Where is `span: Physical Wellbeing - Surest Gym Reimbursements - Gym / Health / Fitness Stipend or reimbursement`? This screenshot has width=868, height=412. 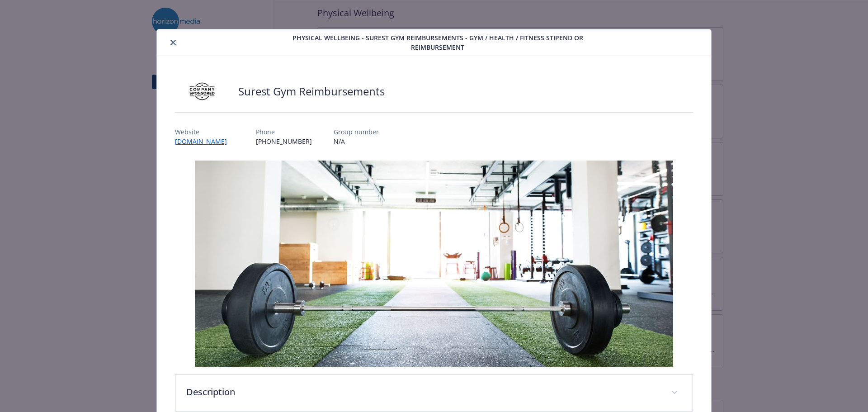
span: Physical Wellbeing - Surest Gym Reimbursements - Gym / Health / Fitness Stipend or reimbursement is located at coordinates (438, 42).